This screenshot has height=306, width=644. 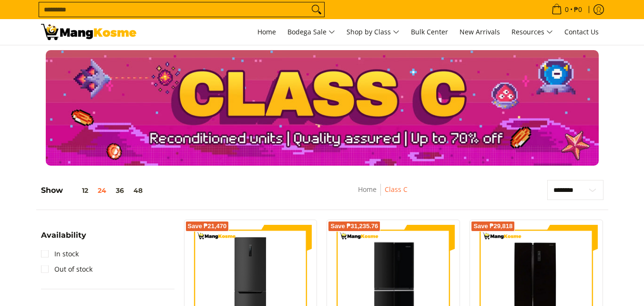 What do you see at coordinates (567, 9) in the screenshot?
I see `span: 0` at bounding box center [567, 9].